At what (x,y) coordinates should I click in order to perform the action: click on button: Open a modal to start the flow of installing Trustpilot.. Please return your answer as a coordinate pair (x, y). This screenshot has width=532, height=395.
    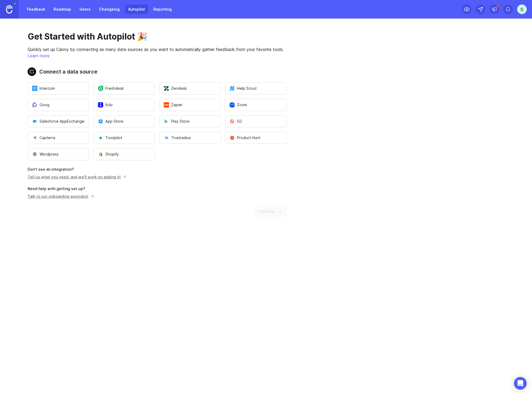
    Looking at the image, I should click on (124, 138).